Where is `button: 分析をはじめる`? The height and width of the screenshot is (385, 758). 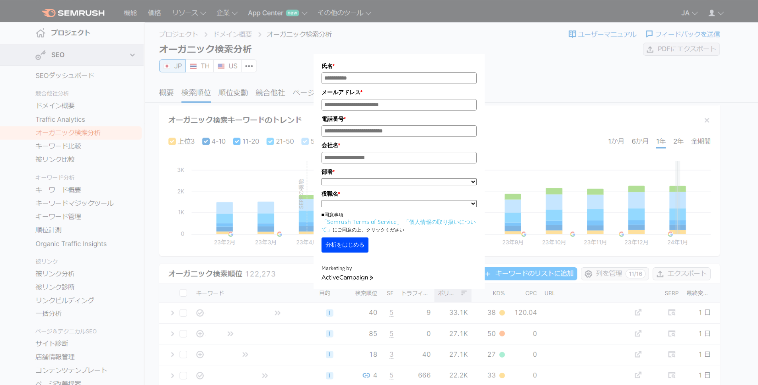
button: 分析をはじめる is located at coordinates (345, 245).